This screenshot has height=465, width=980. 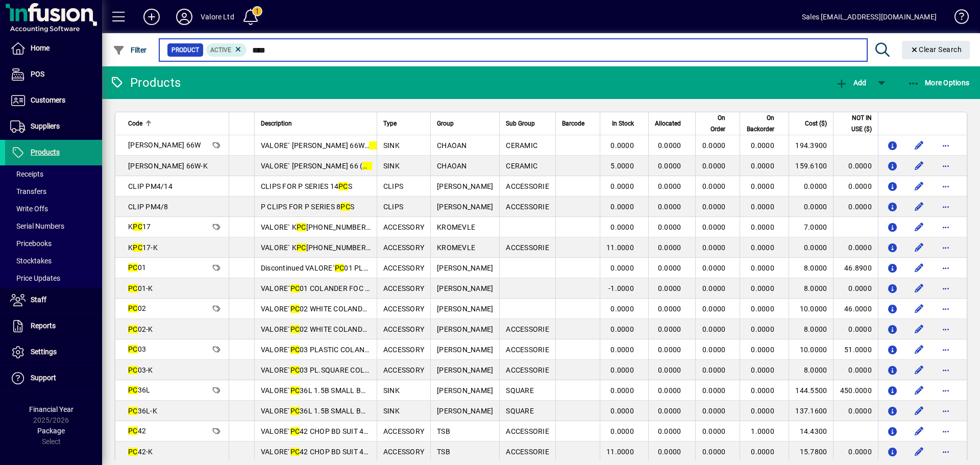 I want to click on span: VALORE` 42 CHOP BD SUIT 400mm SINKS =0.01m3, so click(x=353, y=431).